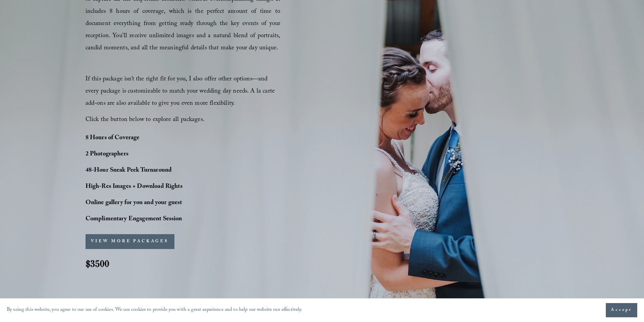  What do you see at coordinates (112, 138) in the screenshot?
I see `strong: 8 Hours of Coverage` at bounding box center [112, 138].